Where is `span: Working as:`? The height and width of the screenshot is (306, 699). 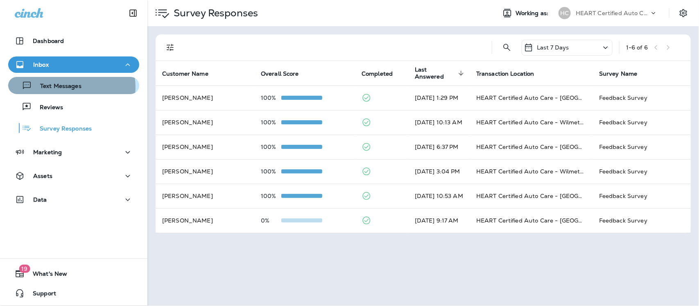
span: Working as: is located at coordinates (533, 13).